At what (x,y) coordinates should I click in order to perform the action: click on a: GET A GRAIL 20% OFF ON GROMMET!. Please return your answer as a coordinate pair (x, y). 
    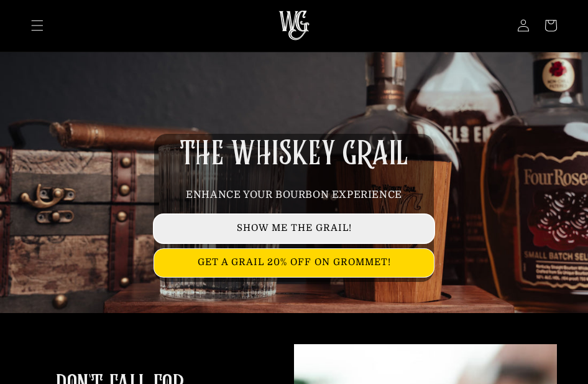
    Looking at the image, I should click on (294, 263).